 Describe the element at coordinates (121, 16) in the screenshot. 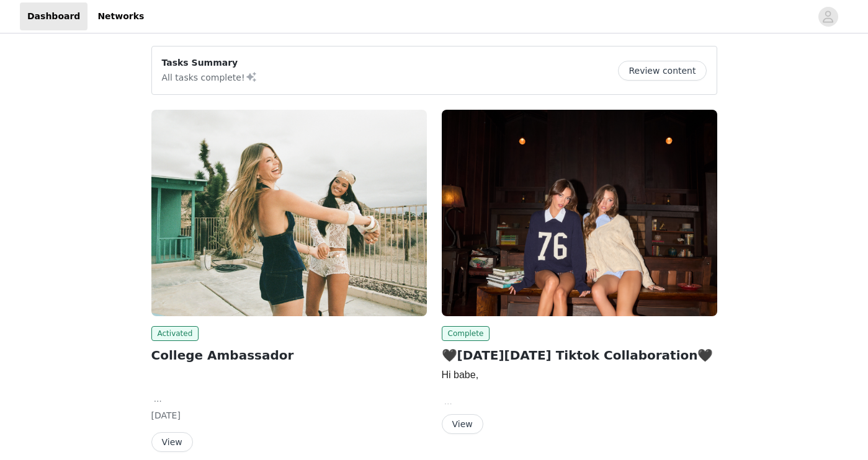

I see `a: Networks` at that location.